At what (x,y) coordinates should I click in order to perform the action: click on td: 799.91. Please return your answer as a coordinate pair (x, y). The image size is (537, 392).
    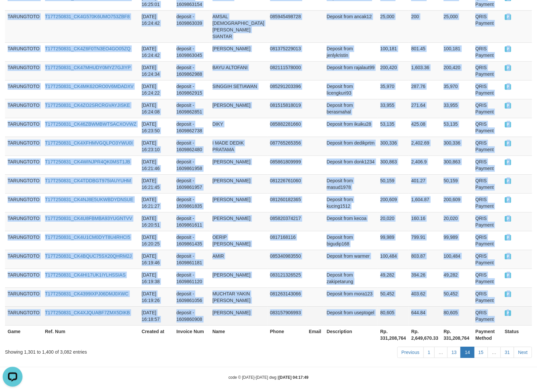
    Looking at the image, I should click on (425, 240).